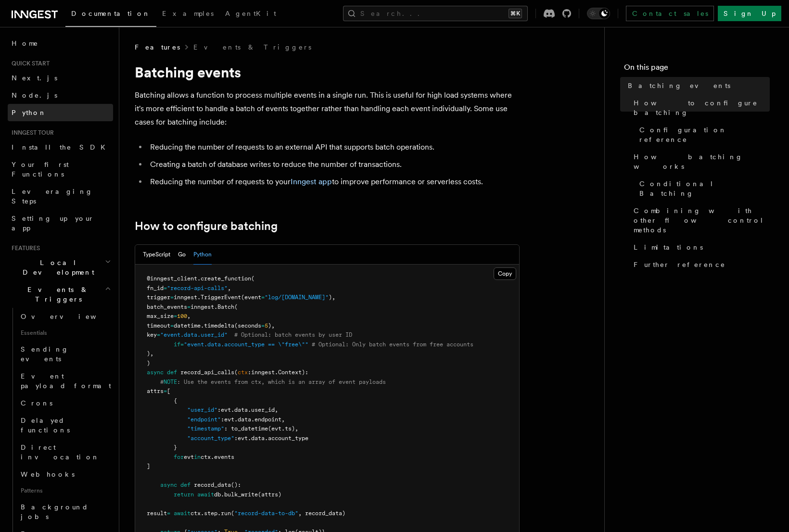 This screenshot has width=789, height=532. I want to click on span: endpoint, so click(268, 420).